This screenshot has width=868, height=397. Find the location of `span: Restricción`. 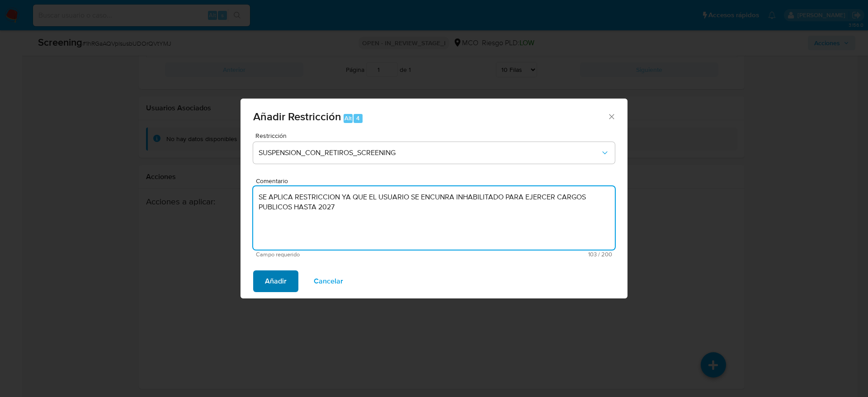

span: Restricción is located at coordinates (437, 136).